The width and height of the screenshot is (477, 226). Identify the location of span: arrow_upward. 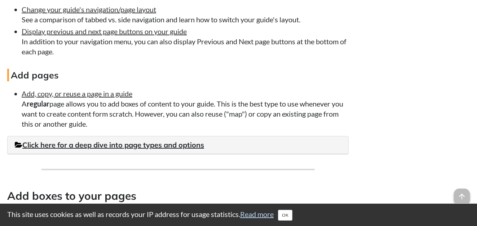
(461, 197).